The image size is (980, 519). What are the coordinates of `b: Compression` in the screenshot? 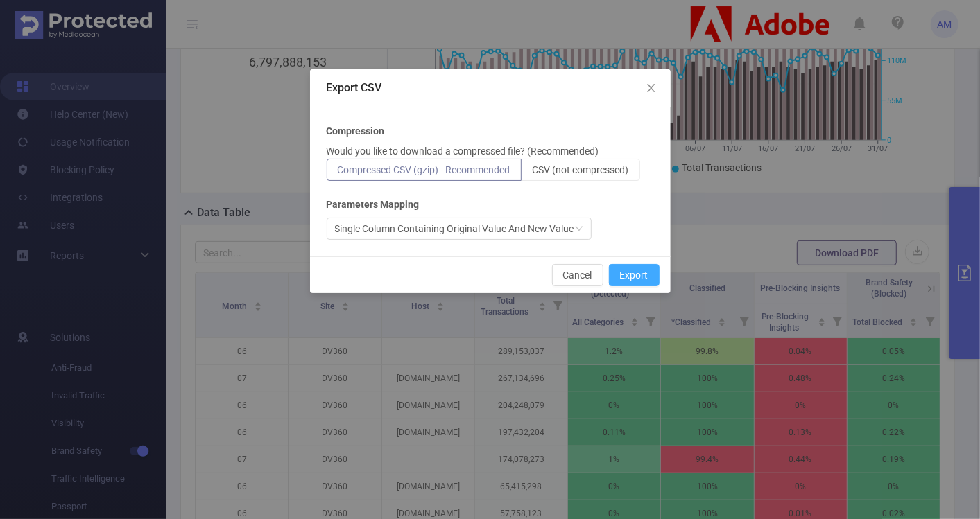 It's located at (356, 131).